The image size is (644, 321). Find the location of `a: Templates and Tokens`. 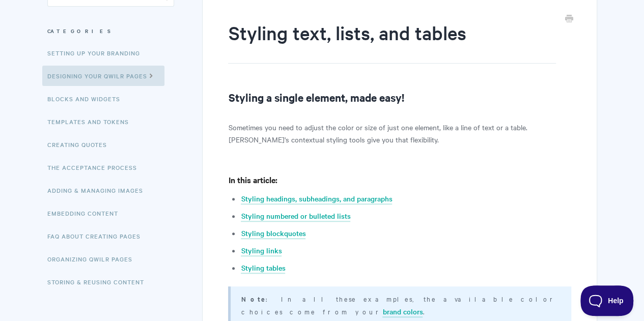

a: Templates and Tokens is located at coordinates (92, 122).